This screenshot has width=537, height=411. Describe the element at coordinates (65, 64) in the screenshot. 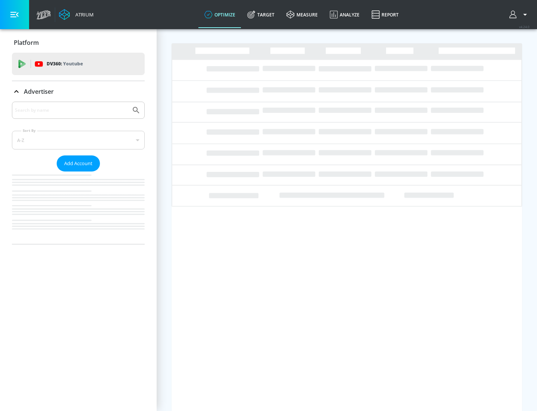

I see `p: DV360:` at that location.